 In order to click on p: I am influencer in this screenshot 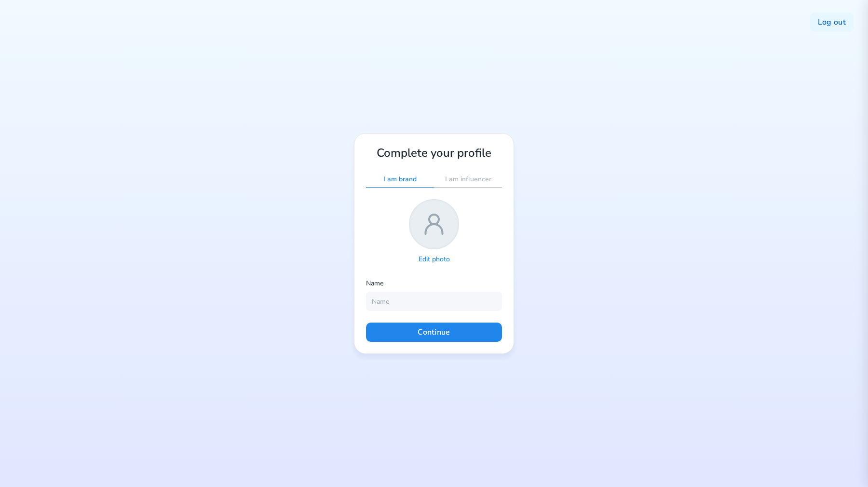, I will do `click(468, 179)`.